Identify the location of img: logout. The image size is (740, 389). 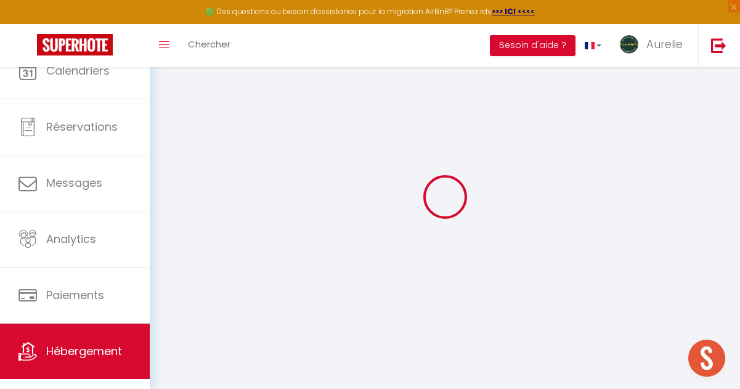
(719, 45).